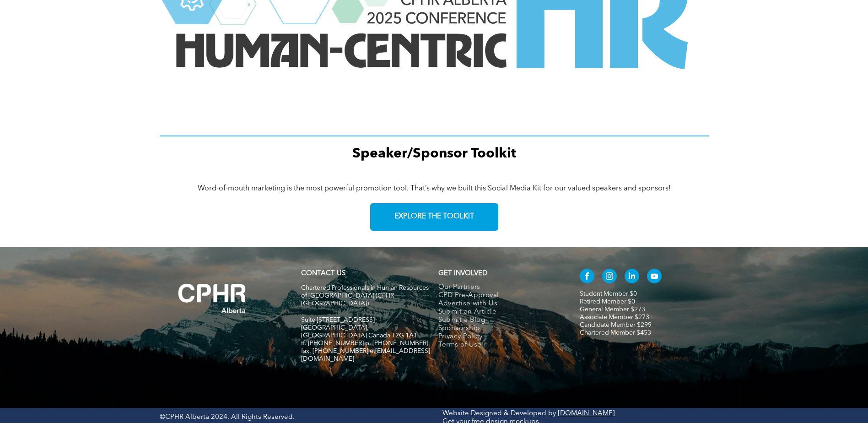 The image size is (868, 423). What do you see at coordinates (227, 417) in the screenshot?
I see `span: ©CPHR Alberta 2024. All Rights Reserved.` at bounding box center [227, 417].